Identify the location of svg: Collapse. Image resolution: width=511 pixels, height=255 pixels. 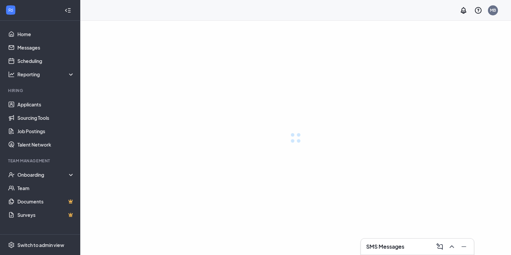
(68, 10).